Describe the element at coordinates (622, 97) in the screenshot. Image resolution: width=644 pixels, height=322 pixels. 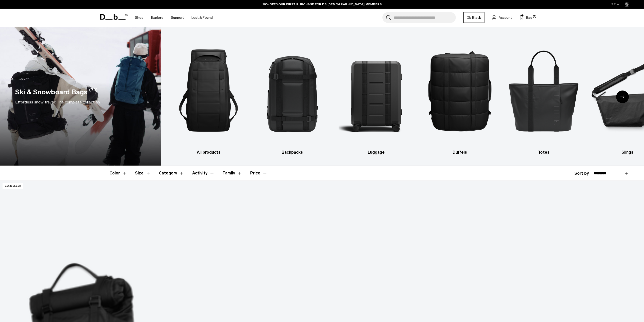
I see `div: Next slide` at that location.